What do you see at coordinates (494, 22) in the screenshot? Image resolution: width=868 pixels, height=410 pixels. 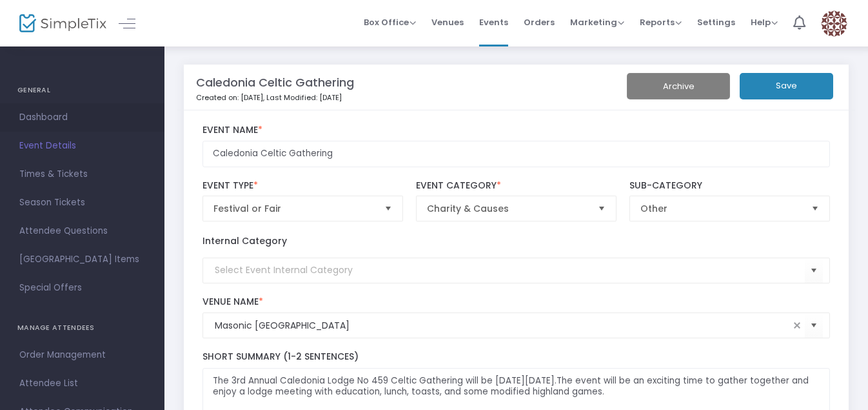 I see `span: Events` at bounding box center [494, 22].